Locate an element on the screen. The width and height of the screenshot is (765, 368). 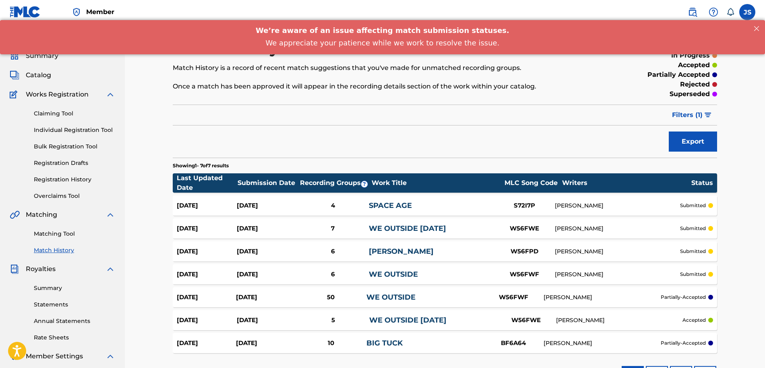
button: Filters (1) is located at coordinates (692, 115).